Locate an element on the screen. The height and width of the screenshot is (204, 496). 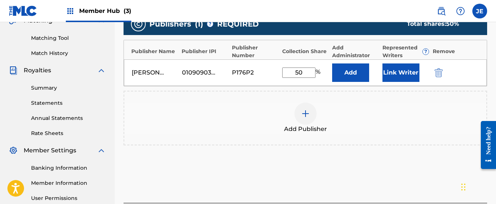
img: help is located at coordinates (460, 11).